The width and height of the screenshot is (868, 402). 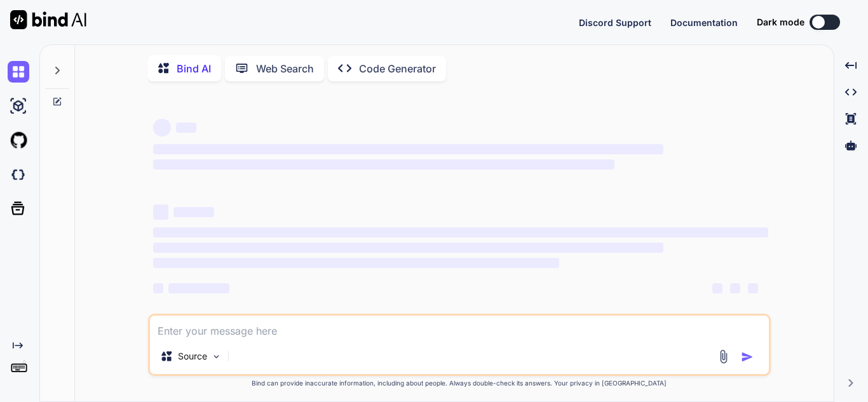 What do you see at coordinates (704, 22) in the screenshot?
I see `button: Documentation` at bounding box center [704, 22].